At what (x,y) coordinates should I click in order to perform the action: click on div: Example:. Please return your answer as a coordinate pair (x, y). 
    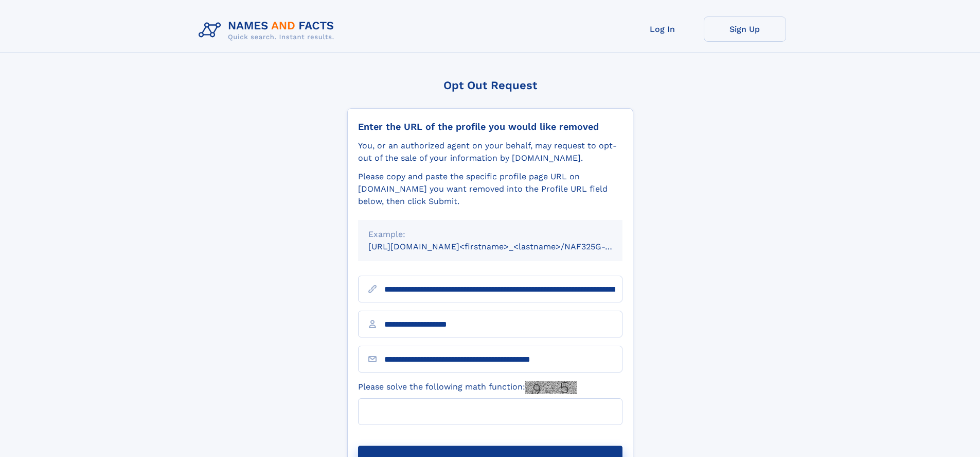
    Looking at the image, I should click on (490, 235).